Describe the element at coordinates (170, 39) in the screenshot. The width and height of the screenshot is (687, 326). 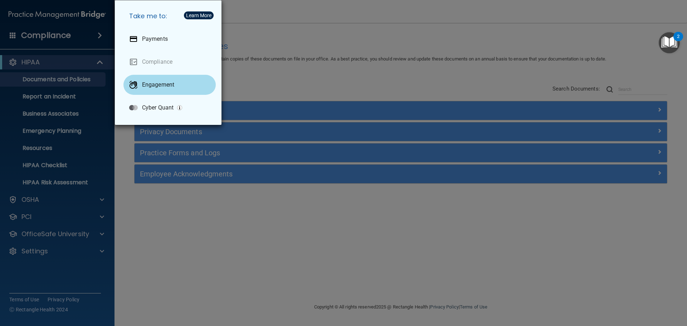
I see `a: Payments` at that location.